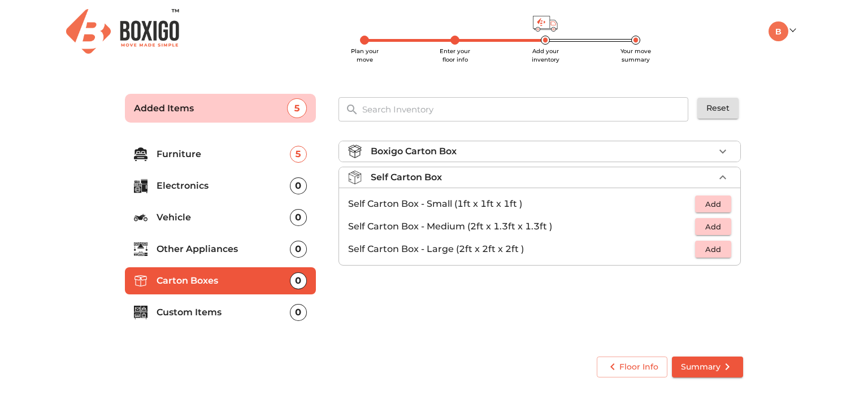  Describe the element at coordinates (210, 109) in the screenshot. I see `p: Added Items` at that location.